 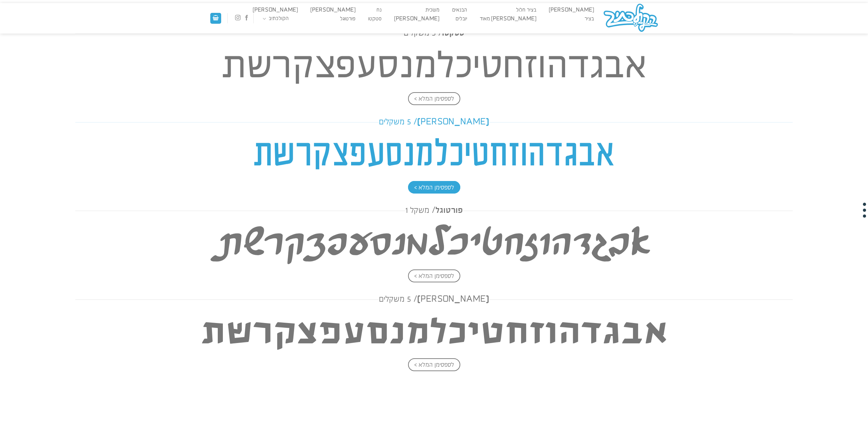 I want to click on a: הבנאים, so click(x=459, y=10).